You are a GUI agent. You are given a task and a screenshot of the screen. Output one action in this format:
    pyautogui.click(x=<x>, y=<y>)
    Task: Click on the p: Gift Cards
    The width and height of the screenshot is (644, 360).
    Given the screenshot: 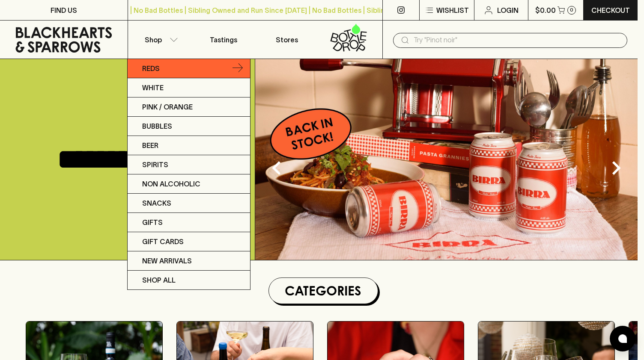 What is the action you would take?
    pyautogui.click(x=163, y=242)
    